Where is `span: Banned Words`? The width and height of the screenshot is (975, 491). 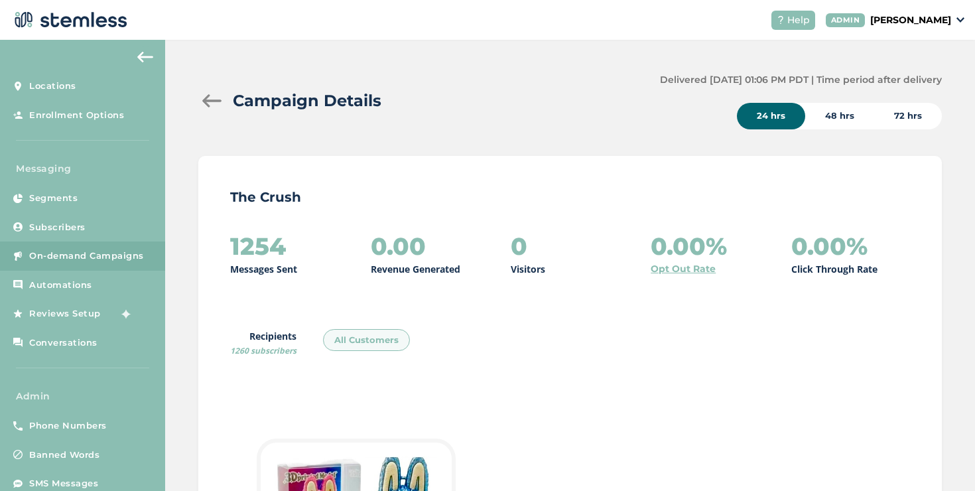 span: Banned Words is located at coordinates (64, 455).